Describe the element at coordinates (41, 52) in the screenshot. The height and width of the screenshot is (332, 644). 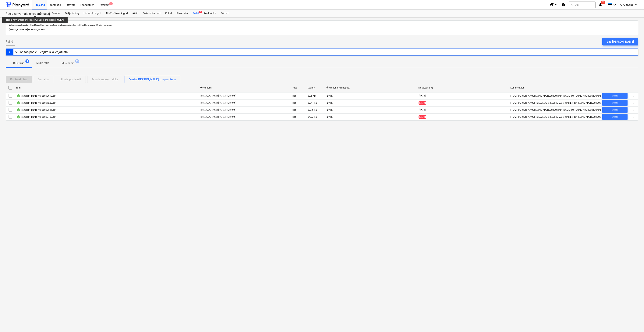
I see `div: Sul on töö pooleli. Vajuta siia, et jätkata` at that location.